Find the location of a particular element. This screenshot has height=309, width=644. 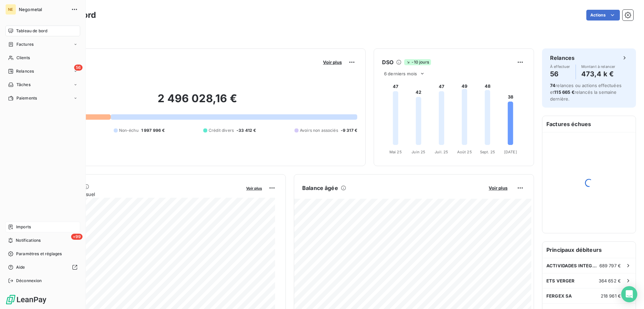

tspan: Mai 25 is located at coordinates (396, 152).